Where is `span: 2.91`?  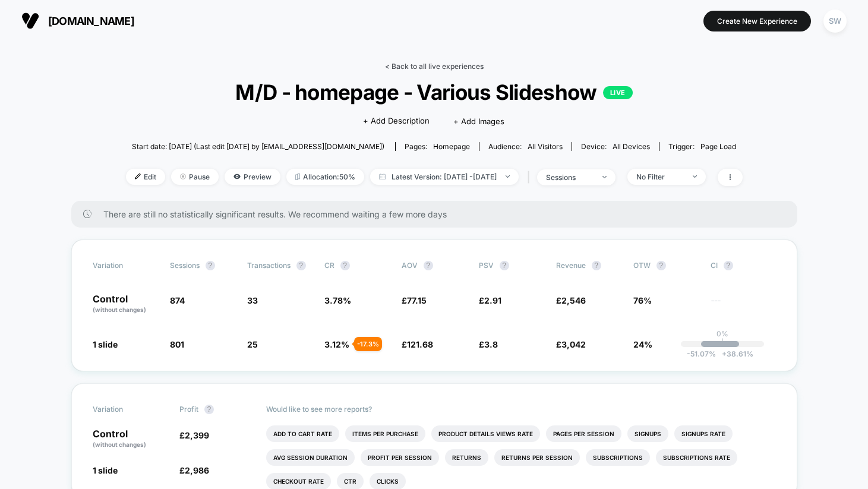 span: 2.91 is located at coordinates (493, 300).